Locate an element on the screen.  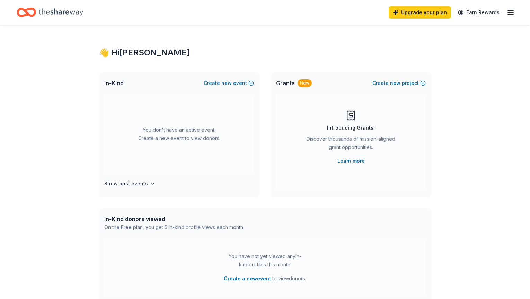
a: Home is located at coordinates (50, 12).